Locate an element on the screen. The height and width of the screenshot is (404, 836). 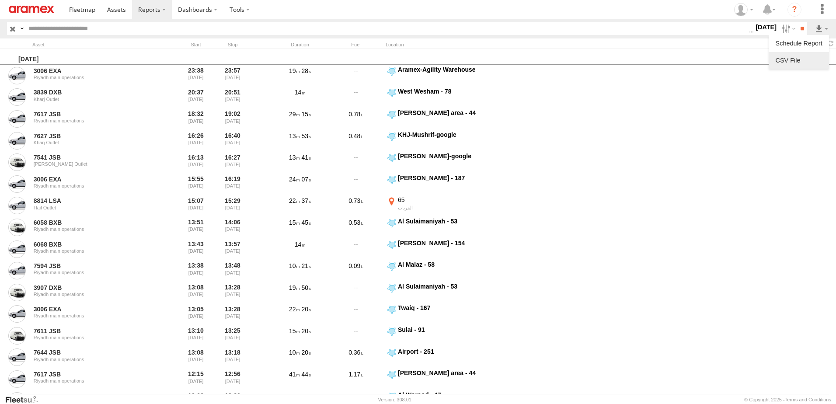
a: 7644 JSB is located at coordinates (94, 353).